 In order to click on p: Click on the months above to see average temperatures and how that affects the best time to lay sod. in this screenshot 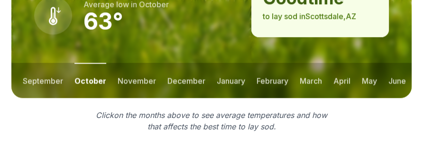, I will do `click(212, 120)`.